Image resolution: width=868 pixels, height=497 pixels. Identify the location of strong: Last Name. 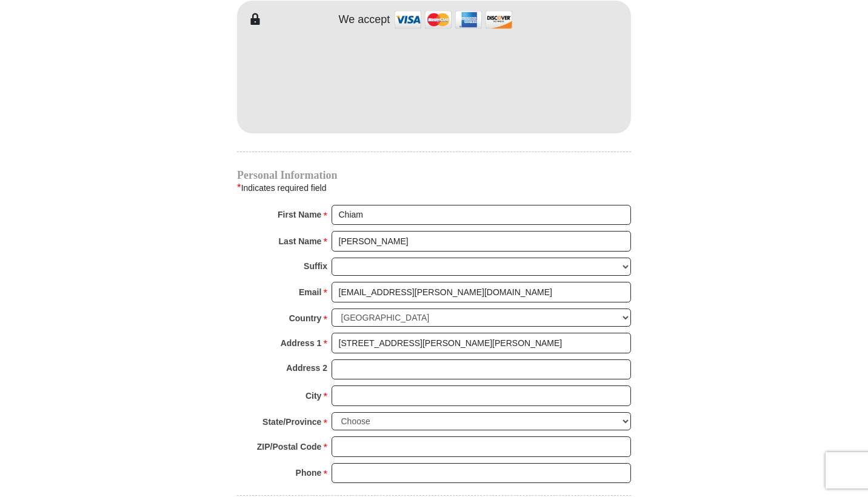
(300, 241).